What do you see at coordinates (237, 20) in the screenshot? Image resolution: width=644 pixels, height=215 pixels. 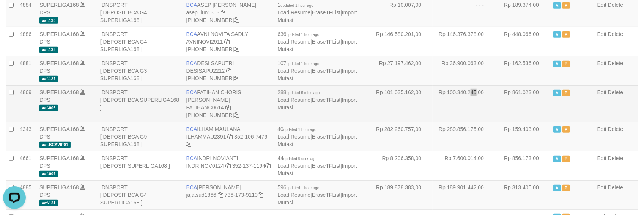 I see `a: Copy 4062281875 to clipboard` at bounding box center [237, 20].